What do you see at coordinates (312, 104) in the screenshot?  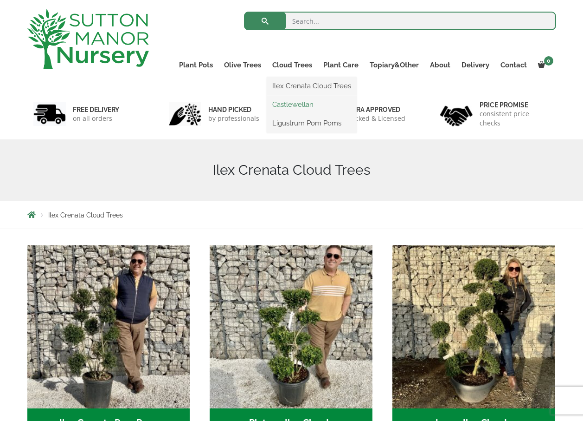 I see `a: Castlewellan` at bounding box center [312, 104].